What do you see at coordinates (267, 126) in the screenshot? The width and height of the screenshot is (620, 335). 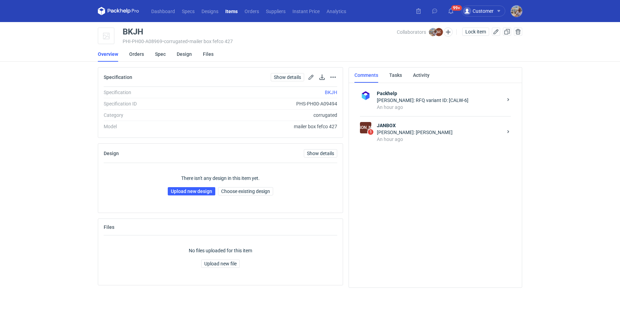 I see `div: mailer box fefco 427` at bounding box center [267, 126].